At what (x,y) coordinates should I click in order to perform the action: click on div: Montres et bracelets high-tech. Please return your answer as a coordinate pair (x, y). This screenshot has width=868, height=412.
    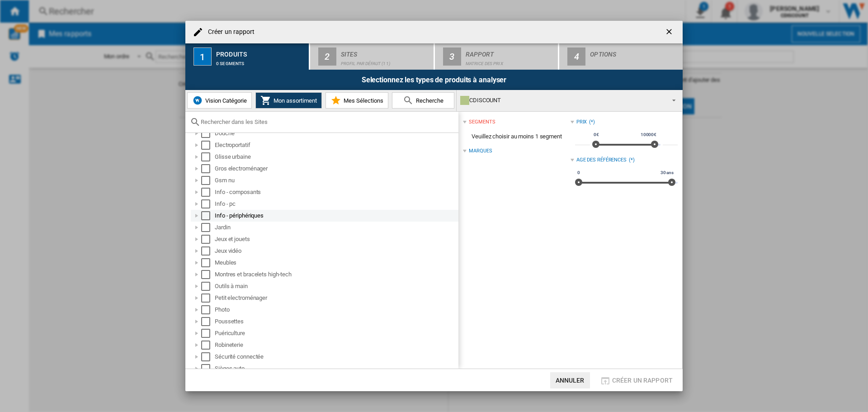
    Looking at the image, I should click on (336, 274).